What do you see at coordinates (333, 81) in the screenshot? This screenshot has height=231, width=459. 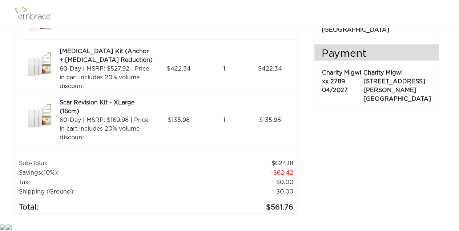 I see `span: xx 2789` at bounding box center [333, 81].